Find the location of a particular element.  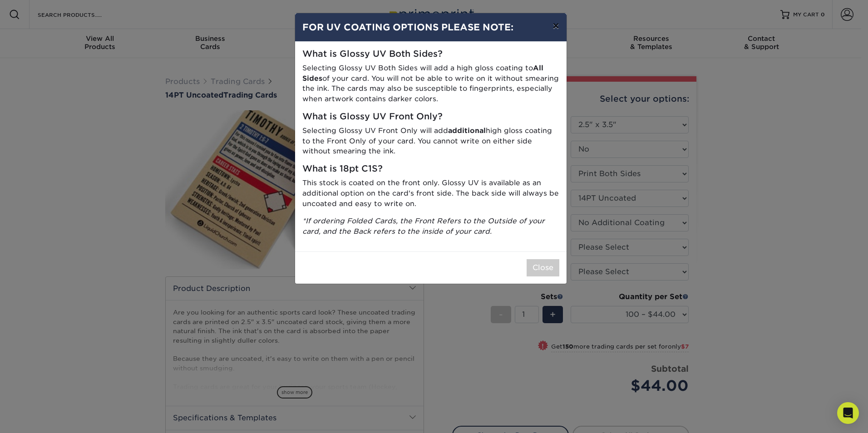

button: Close is located at coordinates (543, 268).